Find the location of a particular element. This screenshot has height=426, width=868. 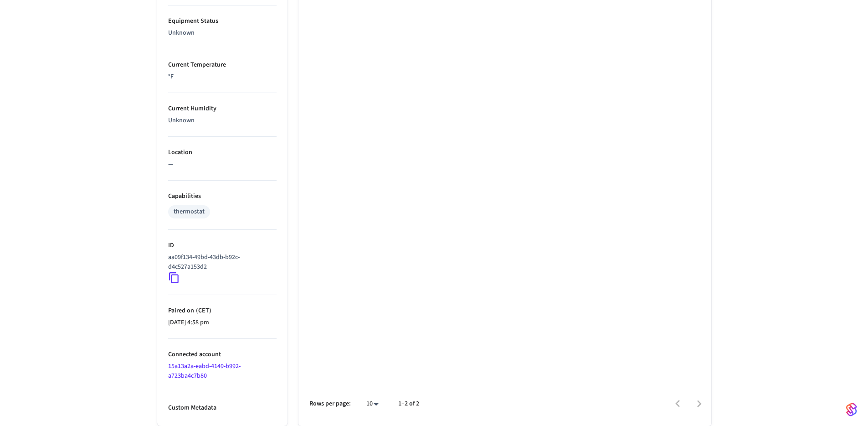

p: Current Temperature is located at coordinates (223, 65).